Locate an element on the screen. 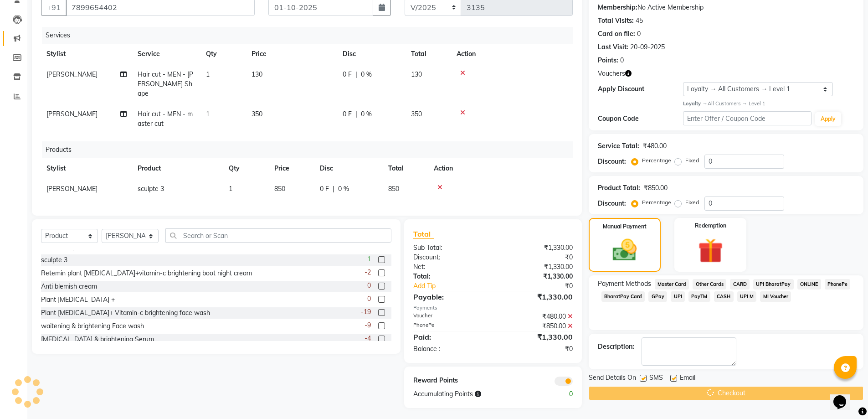 Image resolution: width=868 pixels, height=419 pixels. span: CASH is located at coordinates (724, 297).